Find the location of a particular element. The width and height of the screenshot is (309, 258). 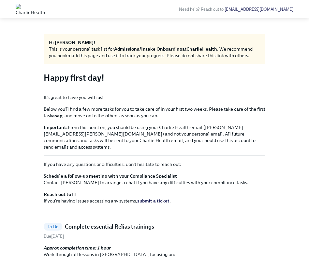

strong: Schedule a follow-up meeting with your Compliance Specialist is located at coordinates (110, 176).